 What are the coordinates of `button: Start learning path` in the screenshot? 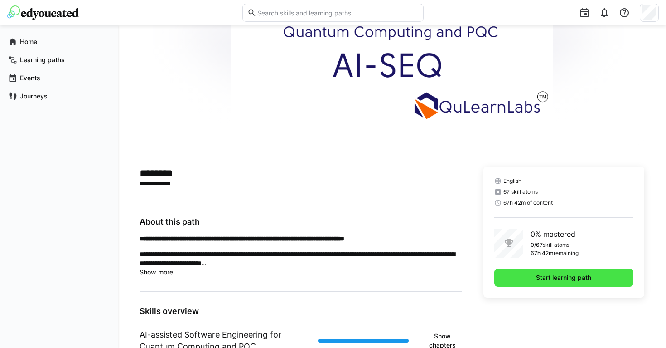 It's located at (564, 277).